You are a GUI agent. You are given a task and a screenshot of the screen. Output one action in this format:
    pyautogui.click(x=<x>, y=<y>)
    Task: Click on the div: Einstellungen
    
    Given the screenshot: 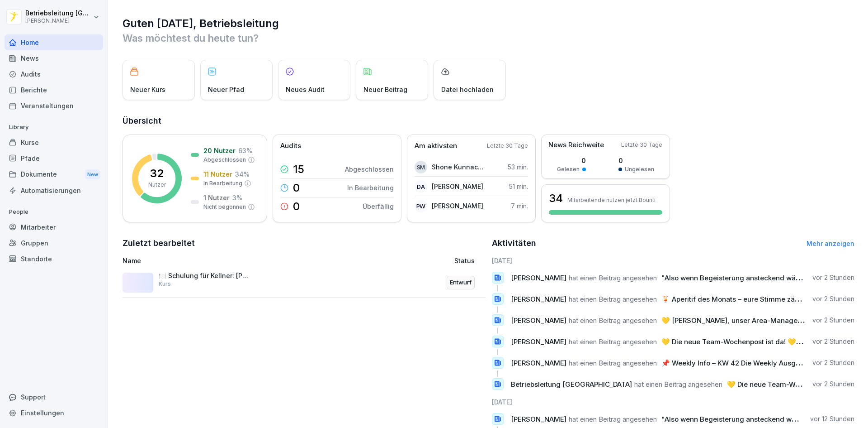 What is the action you would take?
    pyautogui.click(x=53, y=412)
    